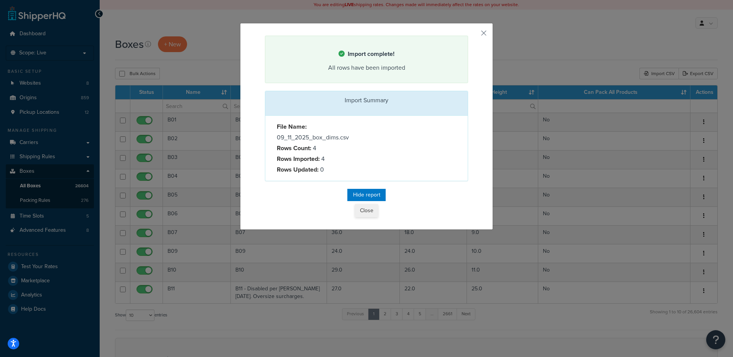 The height and width of the screenshot is (357, 733). What do you see at coordinates (292, 126) in the screenshot?
I see `strong: File Name:` at bounding box center [292, 126].